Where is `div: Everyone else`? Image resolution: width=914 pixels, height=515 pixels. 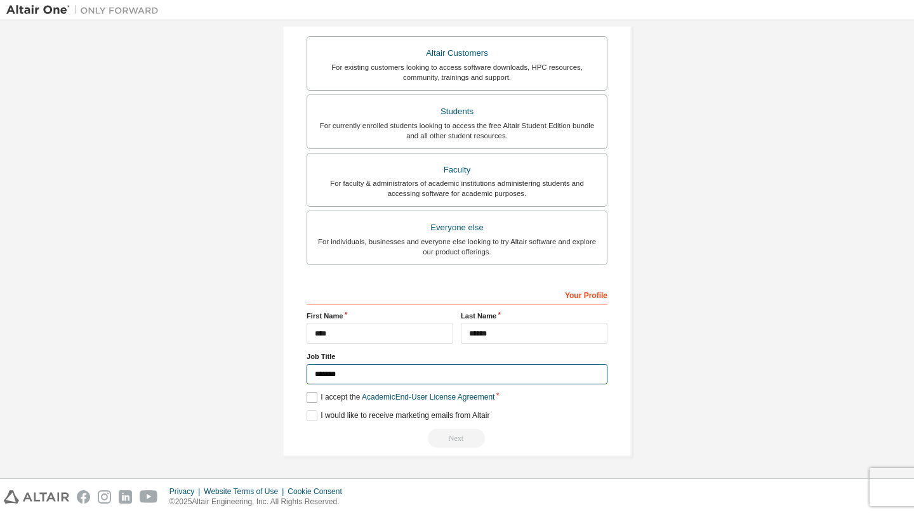
div: Everyone else is located at coordinates (457, 228).